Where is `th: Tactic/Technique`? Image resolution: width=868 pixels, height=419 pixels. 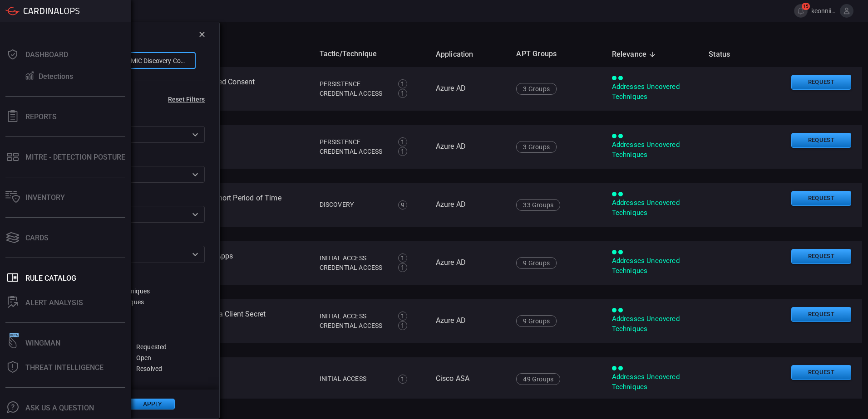
th: Tactic/Technique is located at coordinates (371, 54).